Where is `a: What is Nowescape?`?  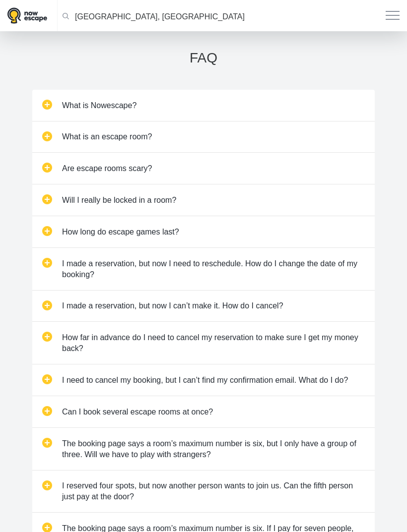
a: What is Nowescape? is located at coordinates (203, 105).